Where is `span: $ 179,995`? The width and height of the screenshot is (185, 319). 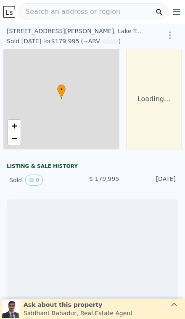
span: $ 179,995 is located at coordinates (104, 179).